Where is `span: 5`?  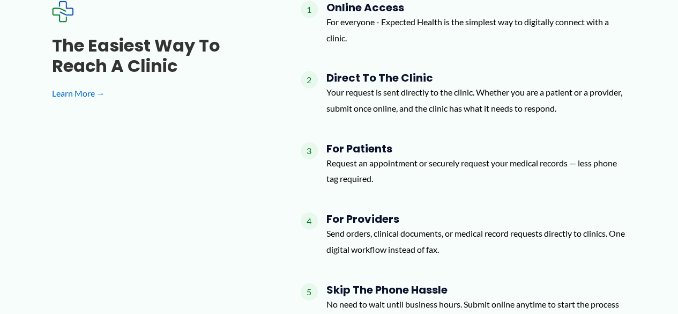 span: 5 is located at coordinates (309, 292).